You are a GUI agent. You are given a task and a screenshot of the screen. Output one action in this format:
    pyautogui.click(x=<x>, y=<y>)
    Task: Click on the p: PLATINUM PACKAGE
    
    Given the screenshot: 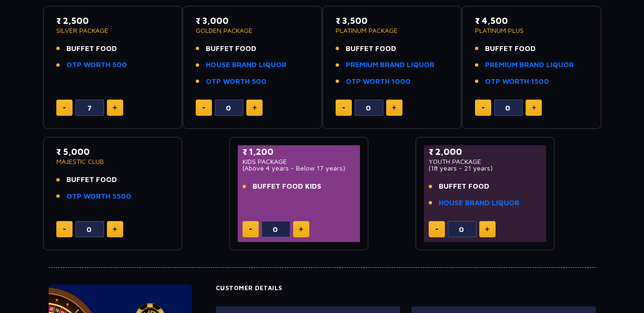 What is the action you would take?
    pyautogui.click(x=392, y=31)
    